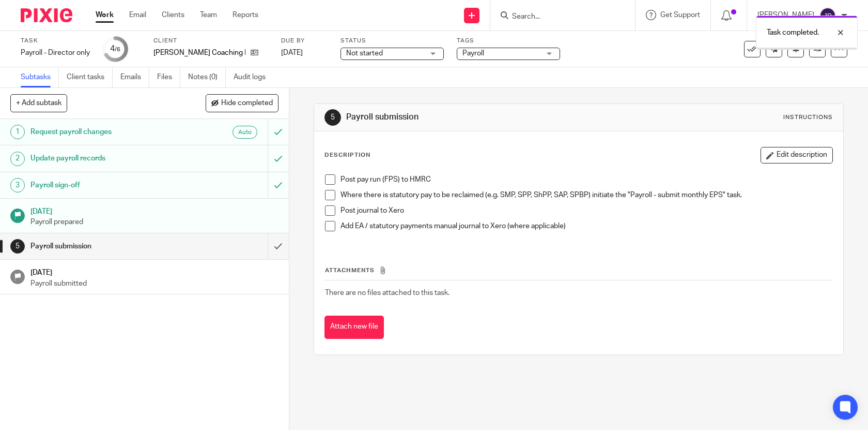 Image resolution: width=868 pixels, height=430 pixels. I want to click on p: Where there is statutory pay to be reclaimed (e.g. SMP, SPP, ShPP, SAP, SPBP) initiate the "Payro..., so click(586, 195).